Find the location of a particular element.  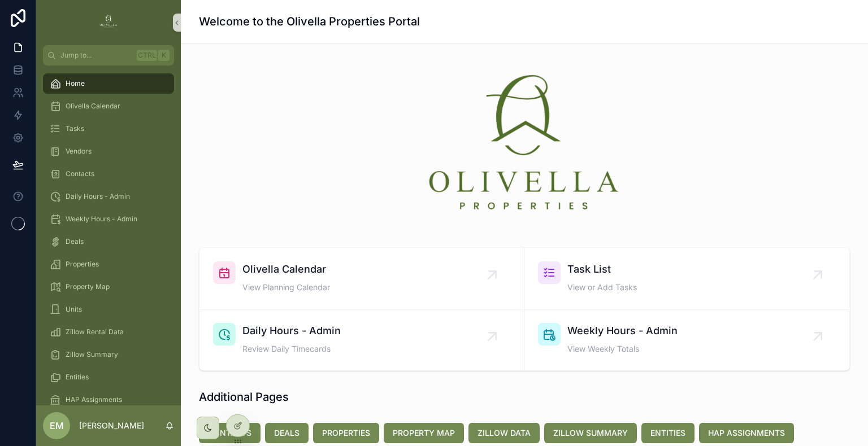

button: PROPERTY MAP is located at coordinates (423, 433).